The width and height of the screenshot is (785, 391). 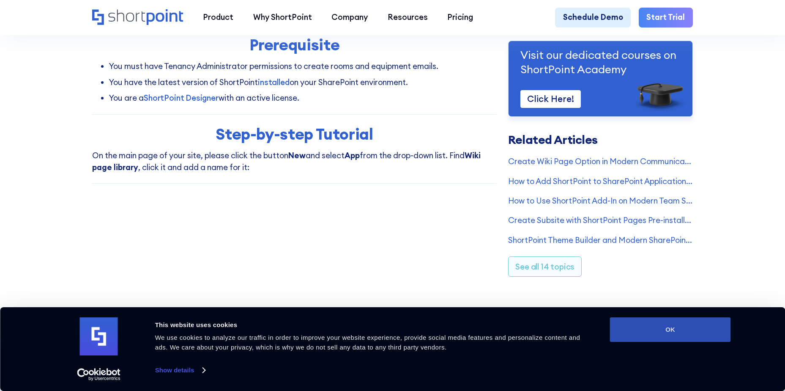 What do you see at coordinates (181, 98) in the screenshot?
I see `a: ShortPoint Designer` at bounding box center [181, 98].